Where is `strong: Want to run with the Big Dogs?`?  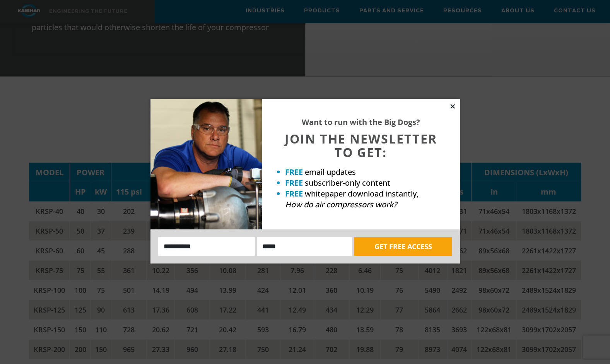 strong: Want to run with the Big Dogs? is located at coordinates (361, 122).